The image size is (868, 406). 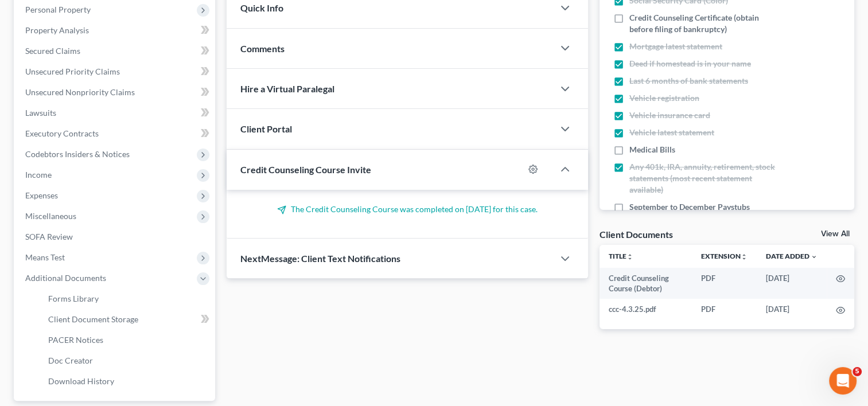 What do you see at coordinates (792, 256) in the screenshot?
I see `a: Date Added expand_more` at bounding box center [792, 256].